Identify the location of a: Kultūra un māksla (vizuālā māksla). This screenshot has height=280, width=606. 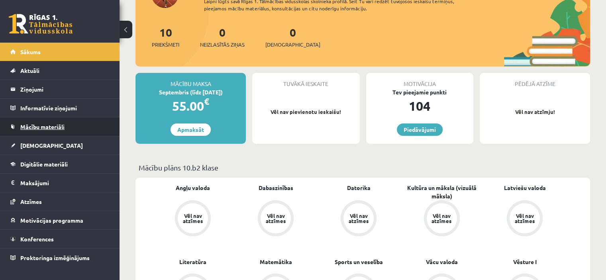
(442, 192).